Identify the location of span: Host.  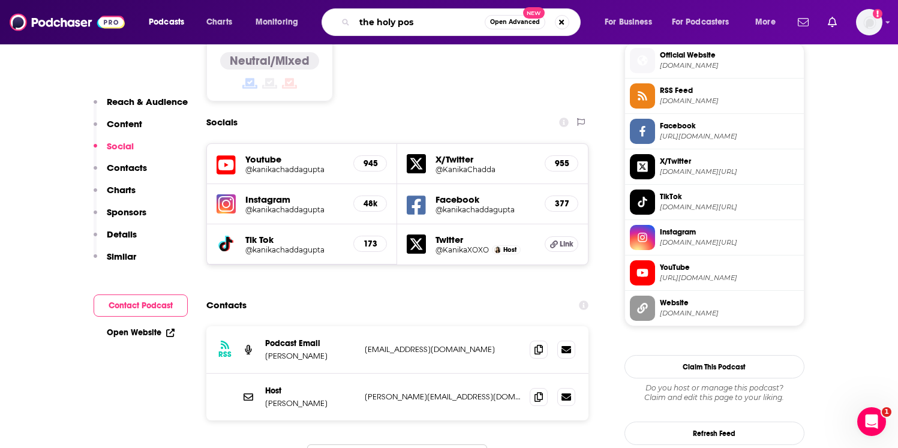
(510, 249).